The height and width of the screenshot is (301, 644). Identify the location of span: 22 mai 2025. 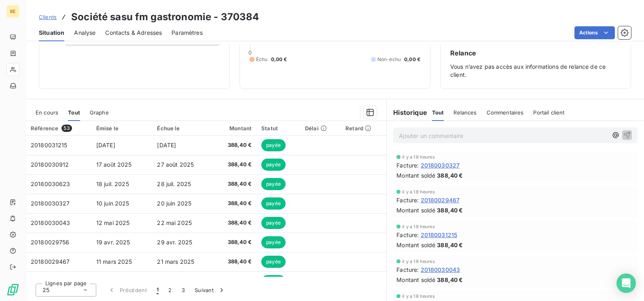
(174, 223).